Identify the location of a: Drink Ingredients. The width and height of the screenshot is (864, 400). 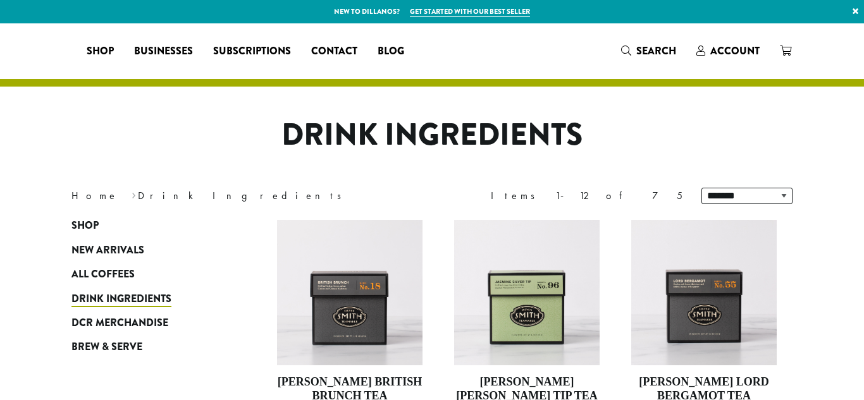
(147, 298).